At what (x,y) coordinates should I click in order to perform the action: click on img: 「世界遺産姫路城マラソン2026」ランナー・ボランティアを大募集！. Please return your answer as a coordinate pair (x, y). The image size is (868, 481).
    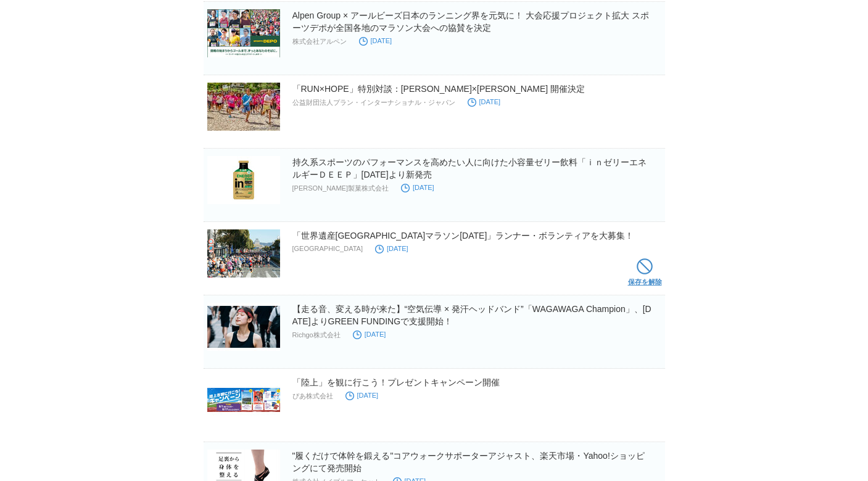
    Looking at the image, I should click on (244, 254).